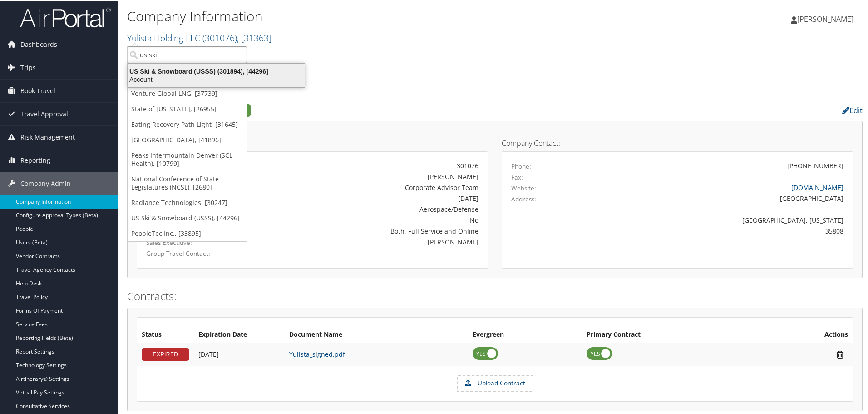 This screenshot has width=868, height=414. What do you see at coordinates (370, 208) in the screenshot?
I see `div: Aerospace/Defense` at bounding box center [370, 208].